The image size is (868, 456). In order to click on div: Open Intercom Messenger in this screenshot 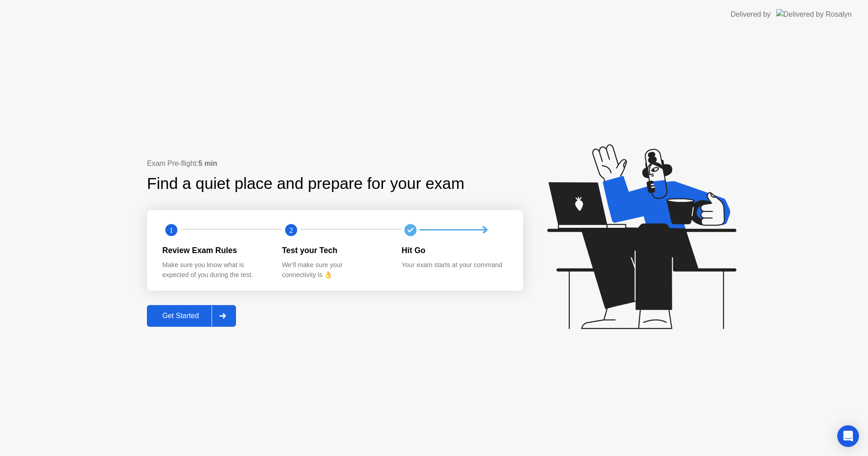, I will do `click(848, 436)`.